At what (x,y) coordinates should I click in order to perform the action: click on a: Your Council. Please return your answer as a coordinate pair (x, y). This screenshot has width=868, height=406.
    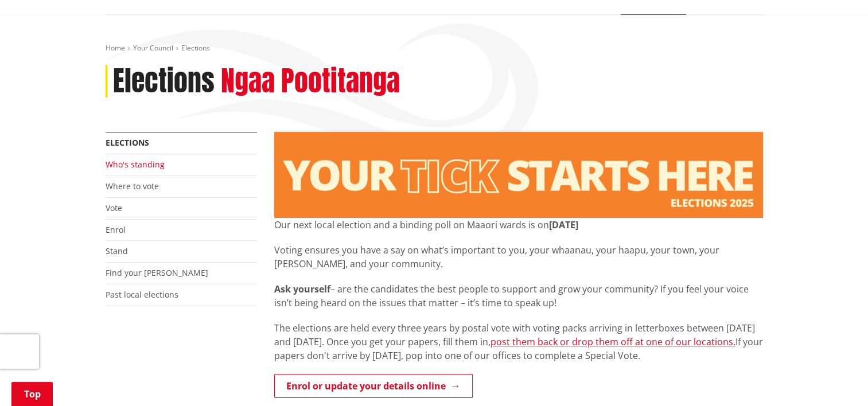
    Looking at the image, I should click on (153, 48).